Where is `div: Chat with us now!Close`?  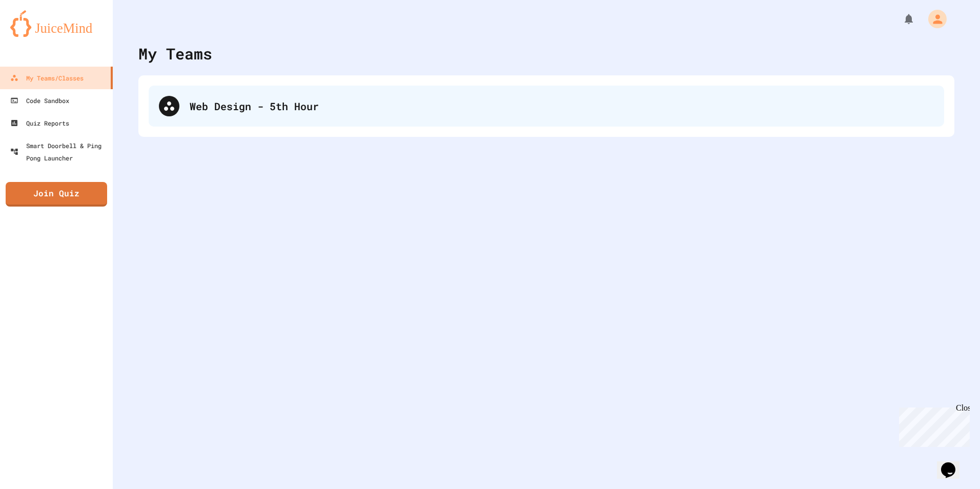 div: Chat with us now!Close is located at coordinates (38, 34).